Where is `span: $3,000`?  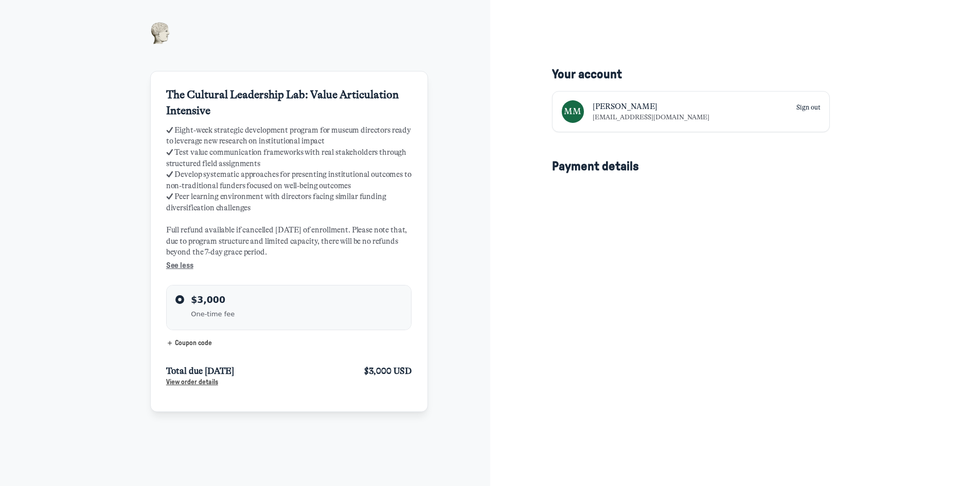 span: $3,000 is located at coordinates (208, 300).